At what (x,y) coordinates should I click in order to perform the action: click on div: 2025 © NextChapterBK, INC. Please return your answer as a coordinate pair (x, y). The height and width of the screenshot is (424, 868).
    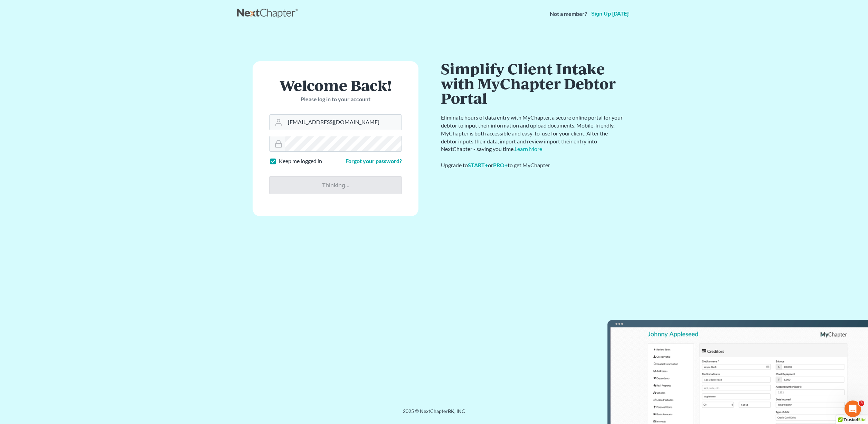
    Looking at the image, I should click on (434, 414).